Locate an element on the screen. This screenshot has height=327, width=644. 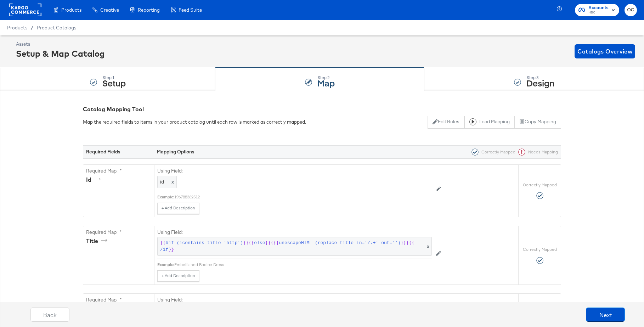
button: Back is located at coordinates (50, 315).